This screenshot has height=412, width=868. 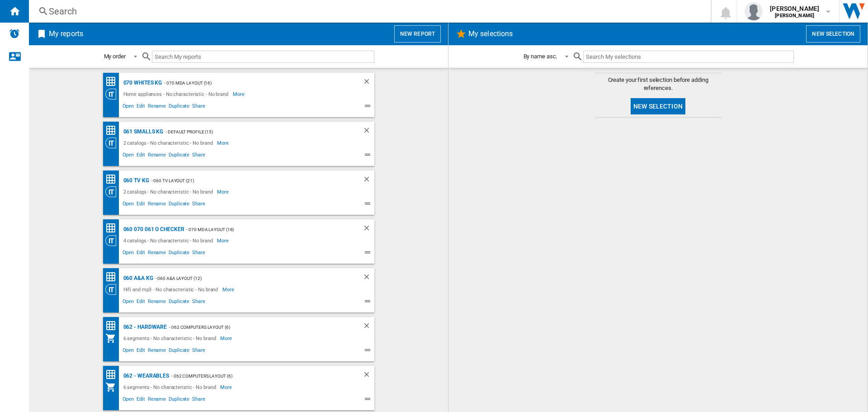 I want to click on span: Create your first selection before adding references., so click(x=659, y=84).